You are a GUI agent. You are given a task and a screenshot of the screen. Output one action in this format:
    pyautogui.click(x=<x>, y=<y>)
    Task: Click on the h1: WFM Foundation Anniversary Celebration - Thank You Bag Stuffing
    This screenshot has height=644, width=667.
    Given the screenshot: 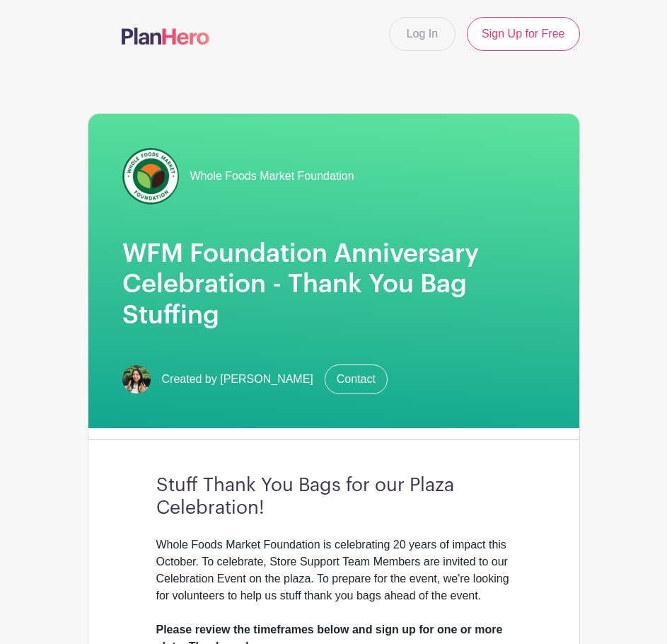 What is the action you would take?
    pyautogui.click(x=334, y=285)
    